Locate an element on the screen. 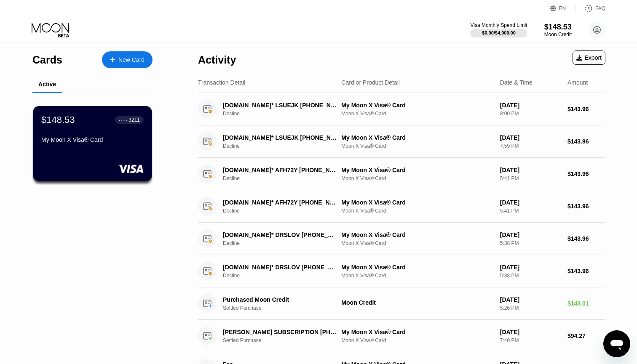  div: Visa Monthly Spend Limit is located at coordinates (498, 25).